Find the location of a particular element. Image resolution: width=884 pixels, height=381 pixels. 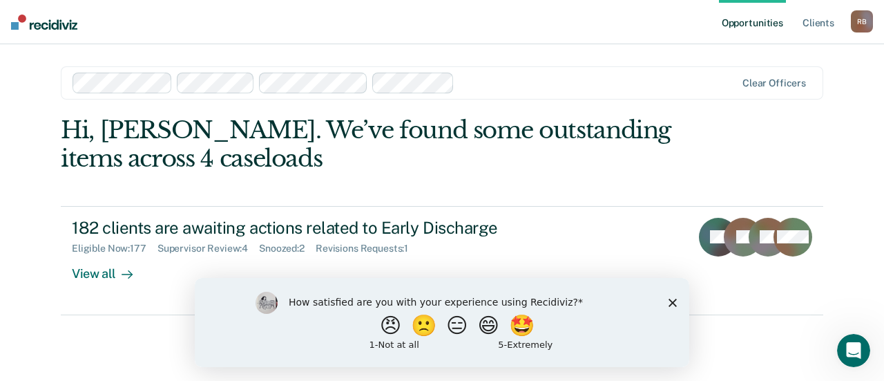

div: 182 clients are awaiting actions related to Early Discharge is located at coordinates (314, 227).